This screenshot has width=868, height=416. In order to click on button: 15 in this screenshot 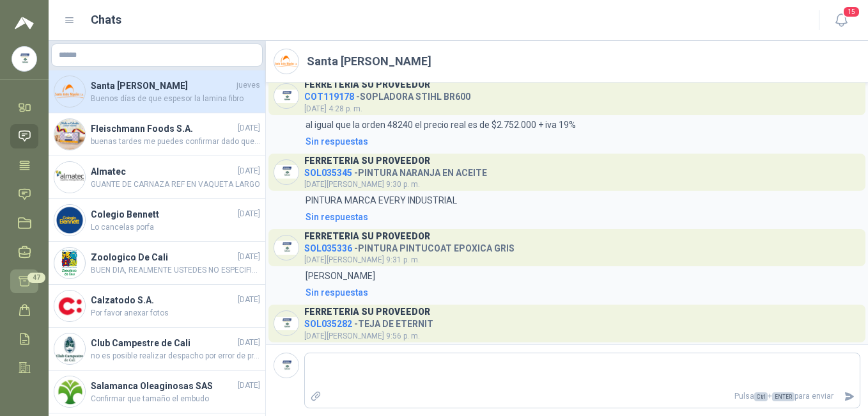, I will do `click(841, 21)`.